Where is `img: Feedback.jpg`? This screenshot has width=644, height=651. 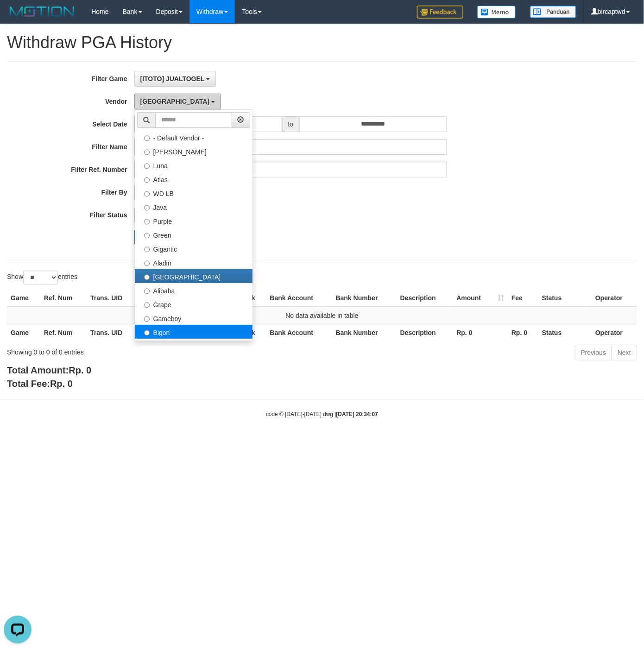
img: Feedback.jpg is located at coordinates (440, 12).